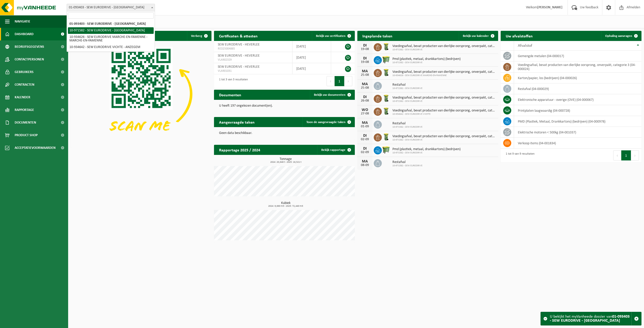 The width and height of the screenshot is (644, 328). What do you see at coordinates (365, 152) in the screenshot?
I see `div: 02-09` at bounding box center [365, 152].